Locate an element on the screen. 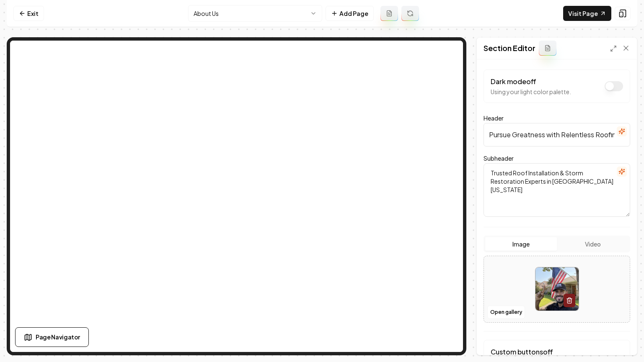 The image size is (644, 362). h2: Section Editor is located at coordinates (509, 48).